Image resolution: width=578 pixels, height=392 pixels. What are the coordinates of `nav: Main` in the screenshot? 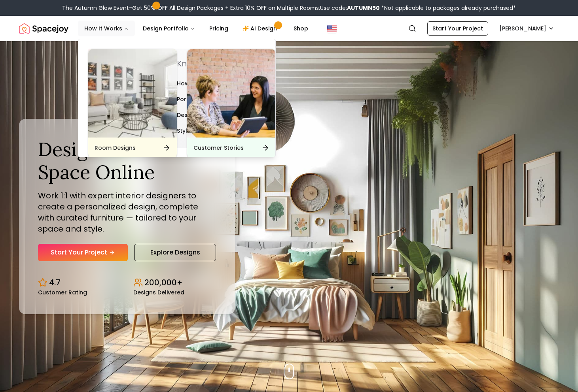 It's located at (196, 28).